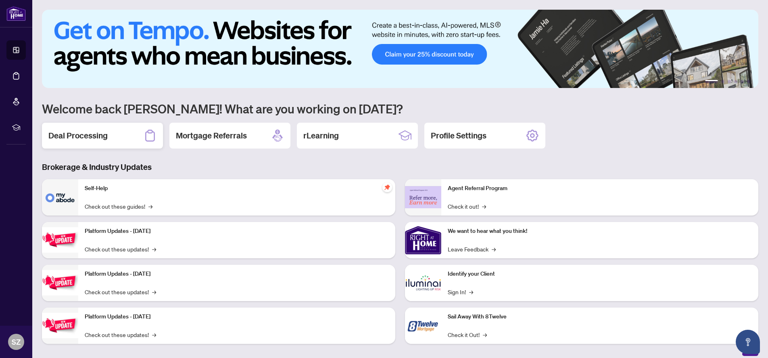 The width and height of the screenshot is (768, 358). What do you see at coordinates (423, 326) in the screenshot?
I see `img: Sail Away With 8Twelve` at bounding box center [423, 326].